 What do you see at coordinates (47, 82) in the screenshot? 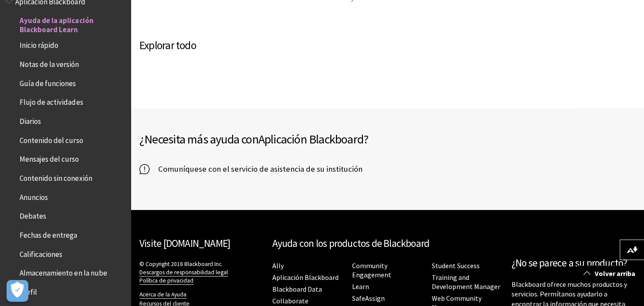
I see `span: Guía de funciones` at bounding box center [47, 82].